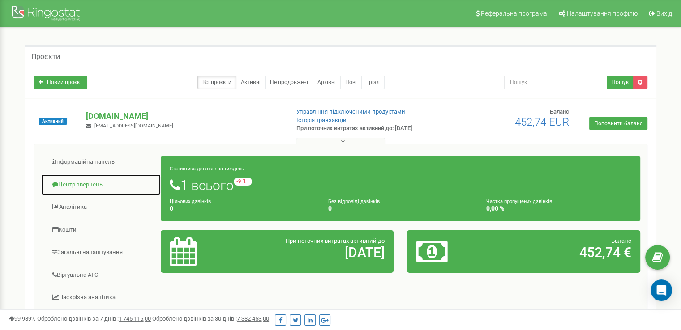  Describe the element at coordinates (664, 13) in the screenshot. I see `span: Вихід` at that location.